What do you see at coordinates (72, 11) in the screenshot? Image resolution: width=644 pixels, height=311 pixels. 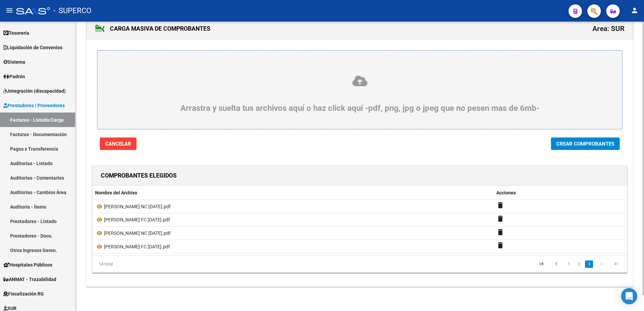 I see `span: - SUPERCO` at bounding box center [72, 11].